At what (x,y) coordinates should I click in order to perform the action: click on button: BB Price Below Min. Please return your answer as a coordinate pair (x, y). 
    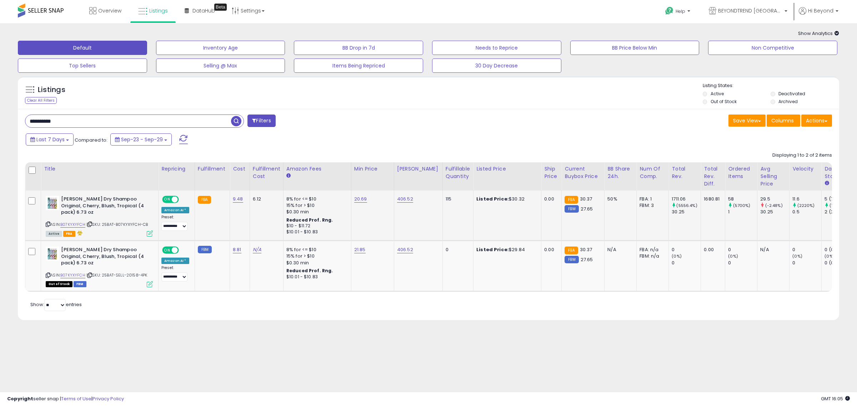
    Looking at the image, I should click on (635, 48).